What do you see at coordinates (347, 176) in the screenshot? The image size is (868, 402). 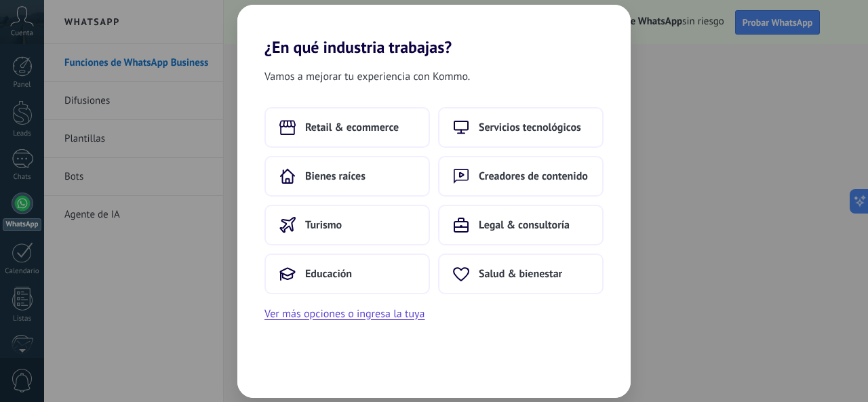 I see `button: Bienes raíces` at bounding box center [347, 176].